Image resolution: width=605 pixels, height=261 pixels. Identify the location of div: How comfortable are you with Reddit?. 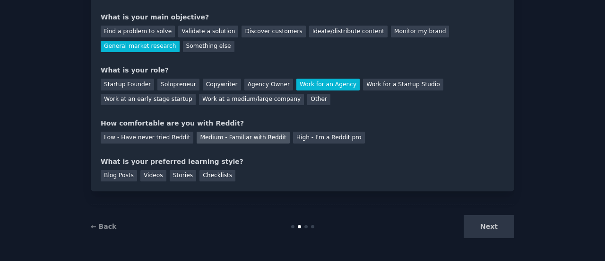
(303, 123).